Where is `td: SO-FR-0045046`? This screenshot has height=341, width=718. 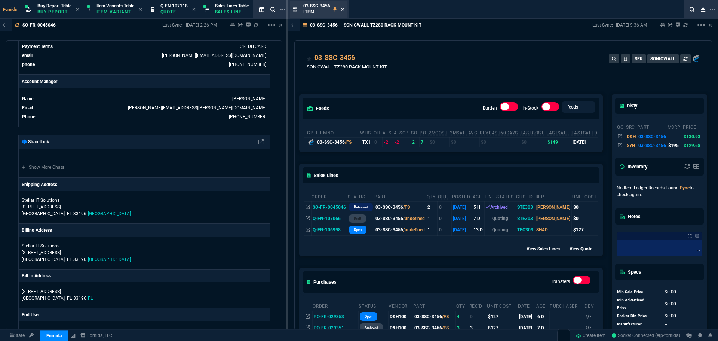 td: SO-FR-0045046 is located at coordinates (329, 207).